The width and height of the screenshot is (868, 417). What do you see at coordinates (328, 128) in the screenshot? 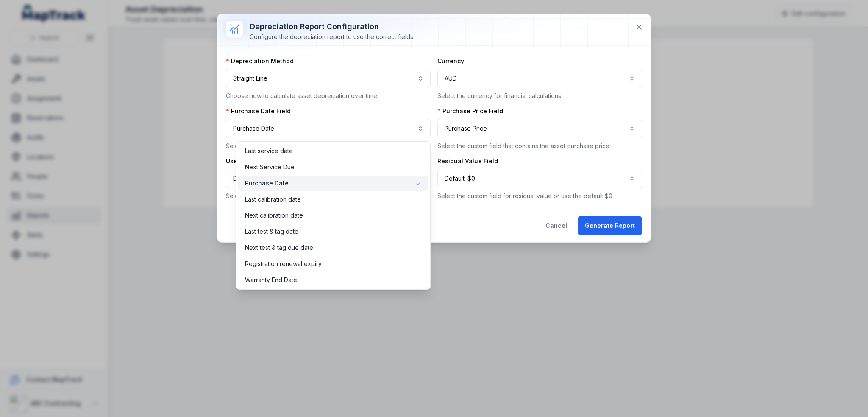
I see `button: Purchase Date` at bounding box center [328, 128].